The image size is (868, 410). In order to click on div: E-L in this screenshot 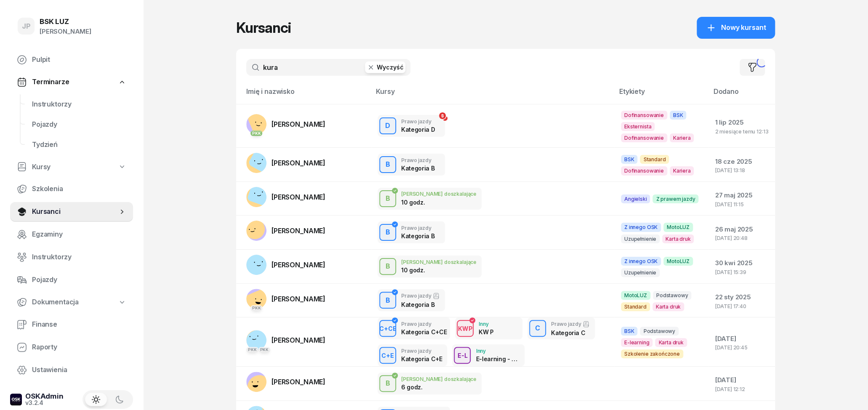, I will do `click(462, 356)`.